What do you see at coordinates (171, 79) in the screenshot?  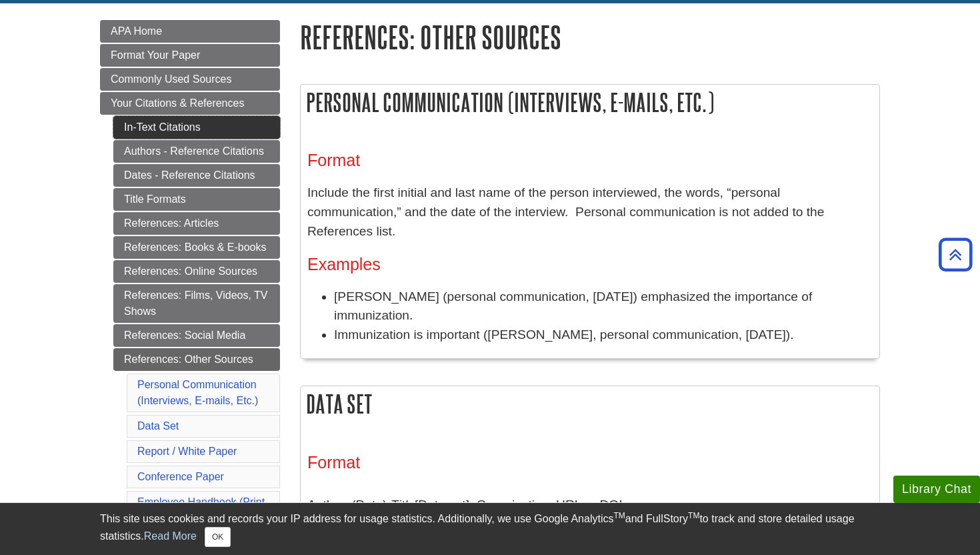 I see `span: Commonly Used Sources` at bounding box center [171, 79].